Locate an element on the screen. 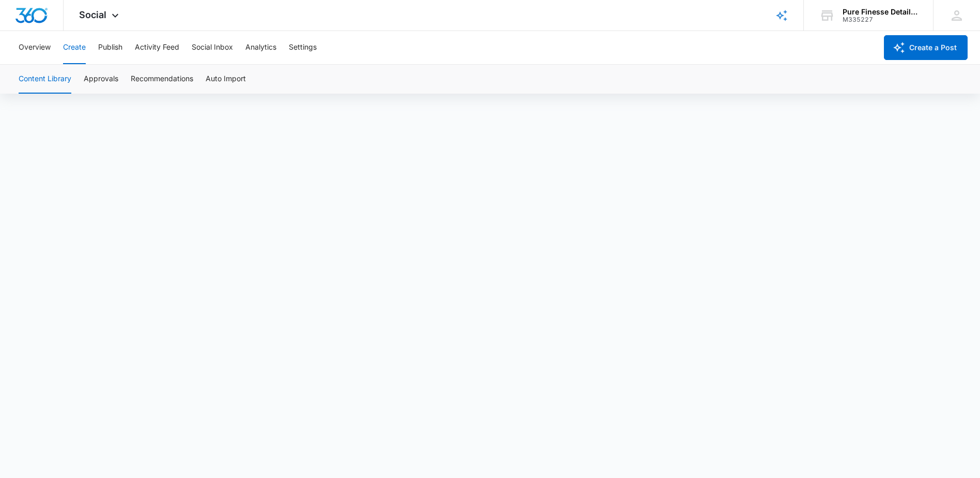 This screenshot has width=980, height=478. button: Recommendations is located at coordinates (162, 79).